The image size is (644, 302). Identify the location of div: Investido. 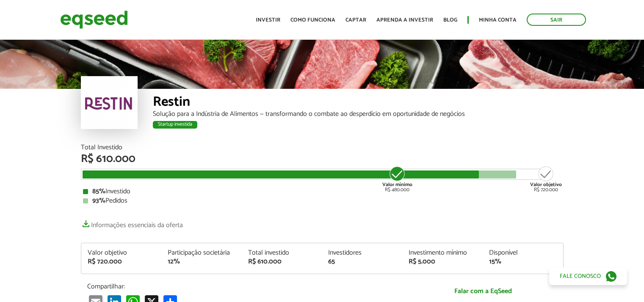
(322, 192).